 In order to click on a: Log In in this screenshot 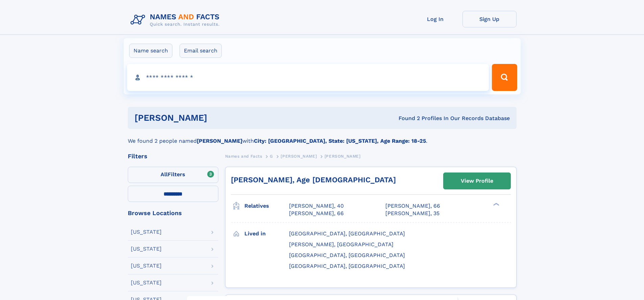, I will do `click(435, 19)`.